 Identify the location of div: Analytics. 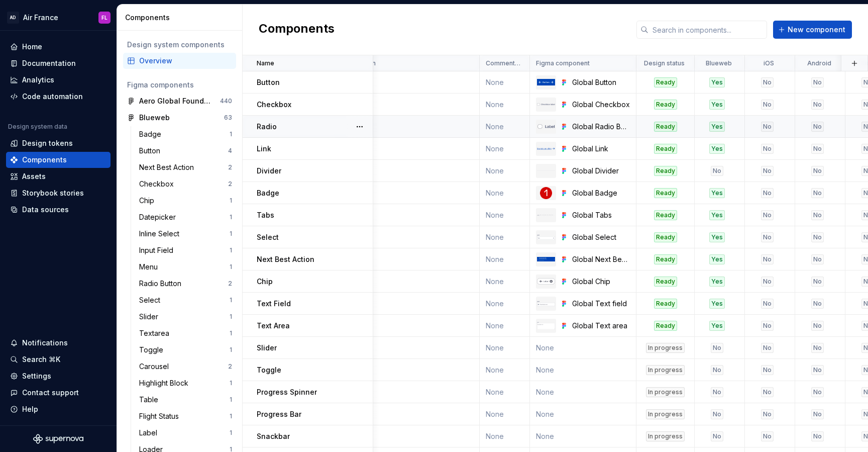
(38, 80).